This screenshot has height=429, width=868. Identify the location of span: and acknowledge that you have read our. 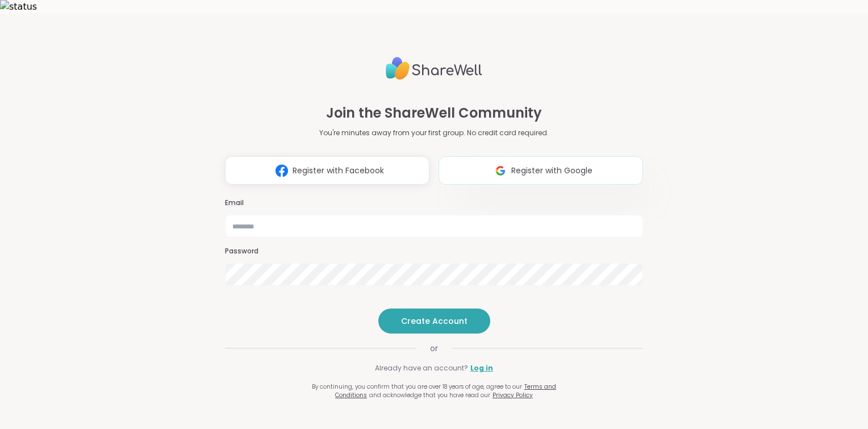
(430, 395).